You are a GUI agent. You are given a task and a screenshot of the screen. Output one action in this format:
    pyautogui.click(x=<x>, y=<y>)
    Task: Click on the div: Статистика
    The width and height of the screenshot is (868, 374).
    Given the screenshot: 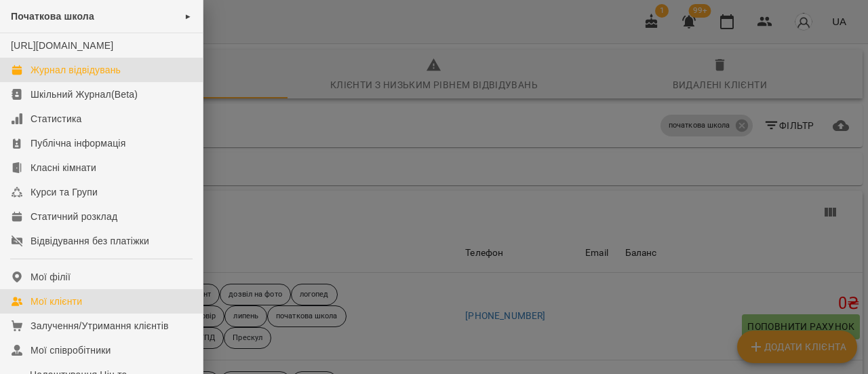 What is the action you would take?
    pyautogui.click(x=56, y=118)
    